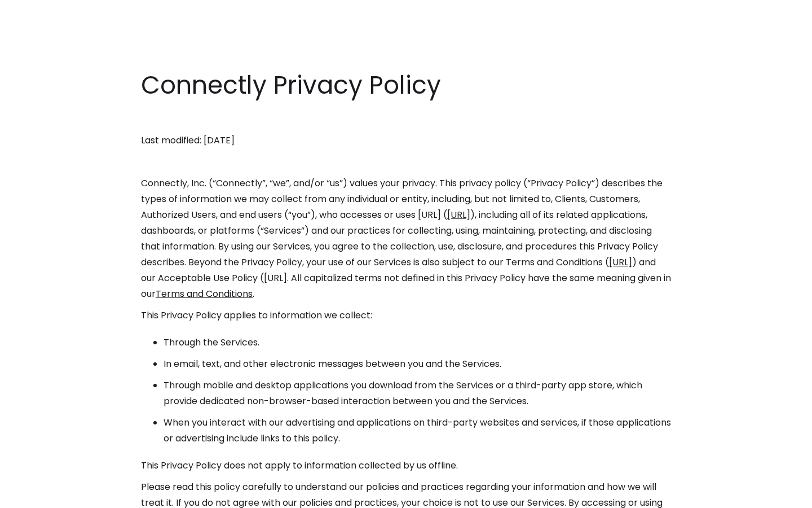 The width and height of the screenshot is (812, 508). Describe the element at coordinates (406, 85) in the screenshot. I see `h1: Connectly Privacy Policy` at that location.